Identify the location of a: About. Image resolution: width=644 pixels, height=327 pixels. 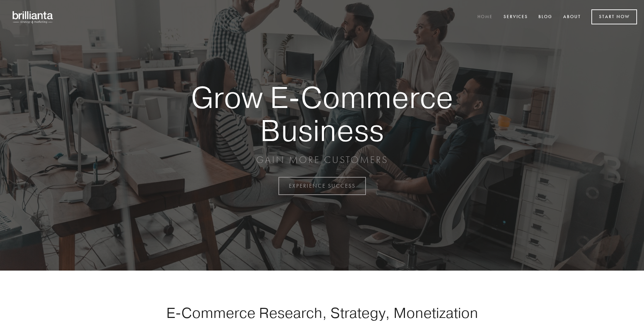
(571, 17).